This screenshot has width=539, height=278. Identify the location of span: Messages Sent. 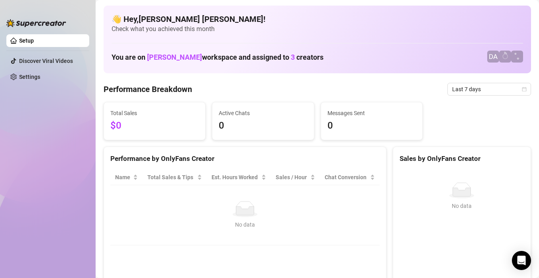
(372, 113).